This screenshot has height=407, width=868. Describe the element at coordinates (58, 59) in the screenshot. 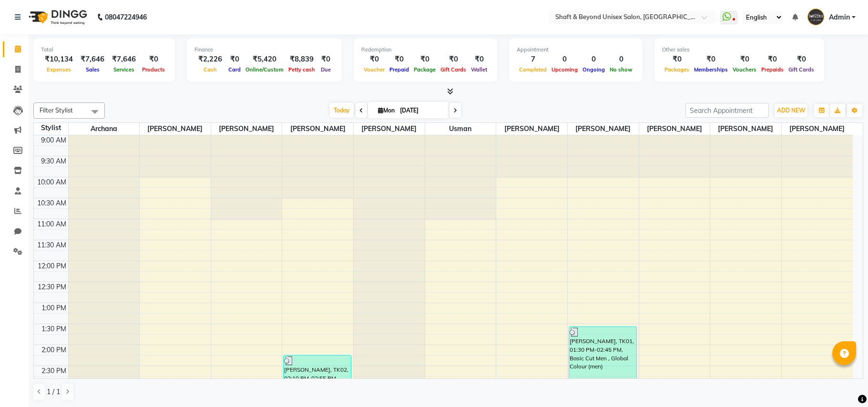

I see `div: ₹10,134` at that location.